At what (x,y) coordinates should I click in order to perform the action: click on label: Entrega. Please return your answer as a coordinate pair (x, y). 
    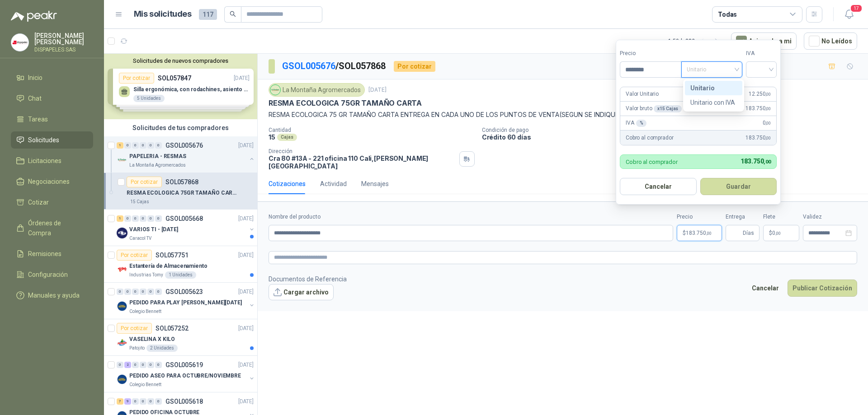
    Looking at the image, I should click on (742, 217).